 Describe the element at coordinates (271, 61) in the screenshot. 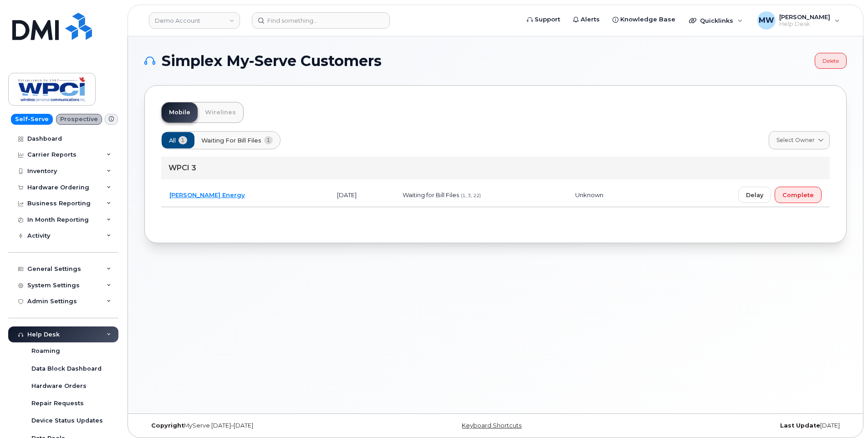

I see `span: Simplex My-Serve Customers` at that location.